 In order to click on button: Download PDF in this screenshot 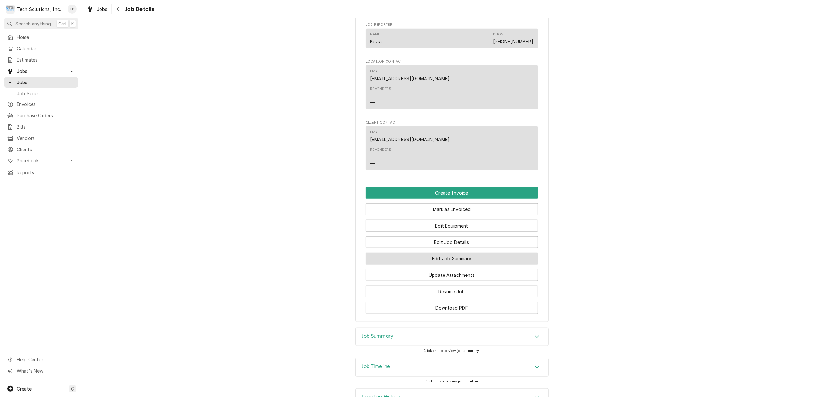, I will do `click(451, 307)`.